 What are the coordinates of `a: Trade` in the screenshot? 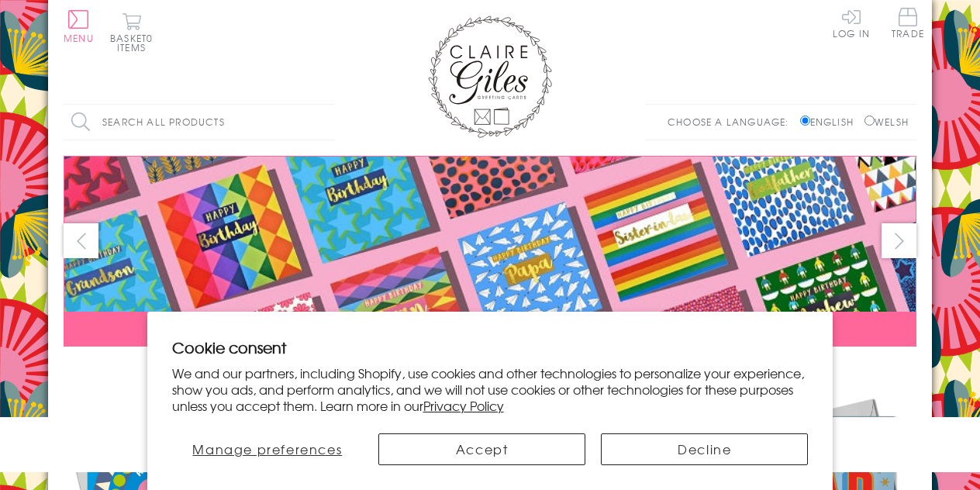 It's located at (908, 24).